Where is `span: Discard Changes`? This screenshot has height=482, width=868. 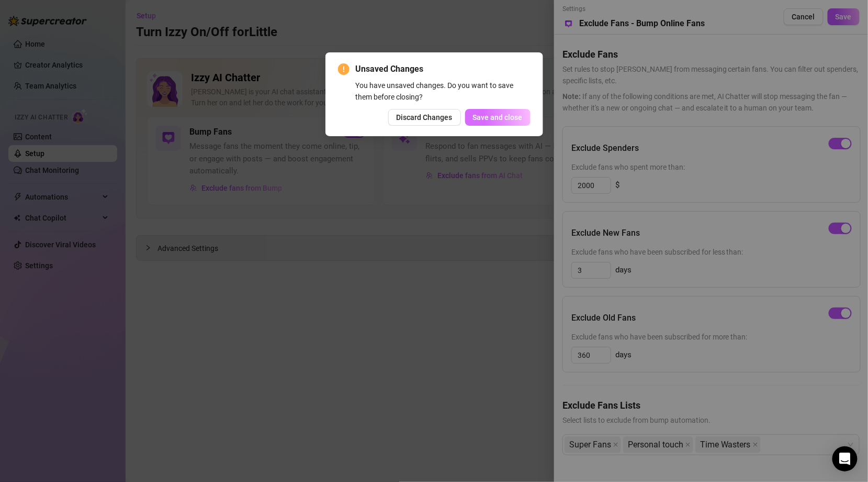 span: Discard Changes is located at coordinates (424, 117).